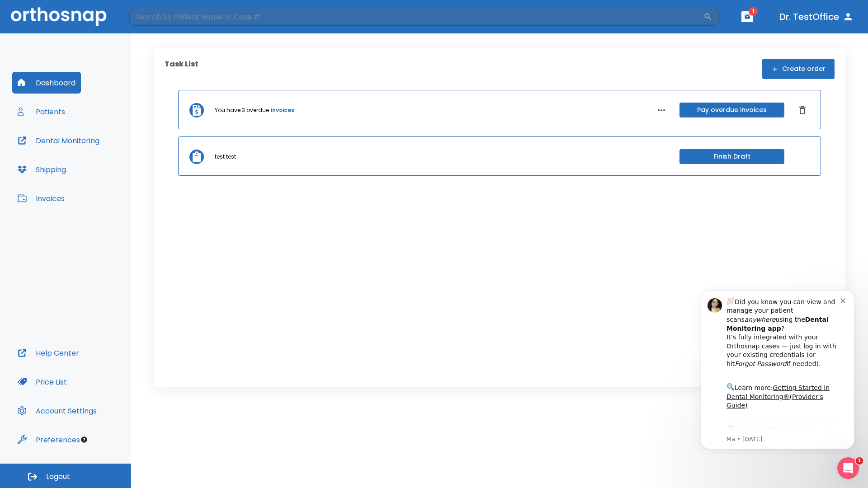 The width and height of the screenshot is (868, 488). Describe the element at coordinates (732, 110) in the screenshot. I see `button: Pay overdue invoices` at that location.